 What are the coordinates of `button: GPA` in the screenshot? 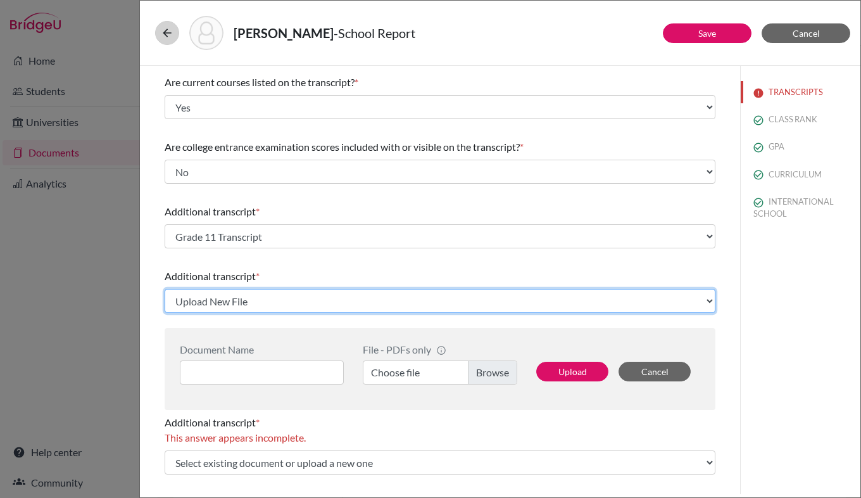 It's located at (800, 146).